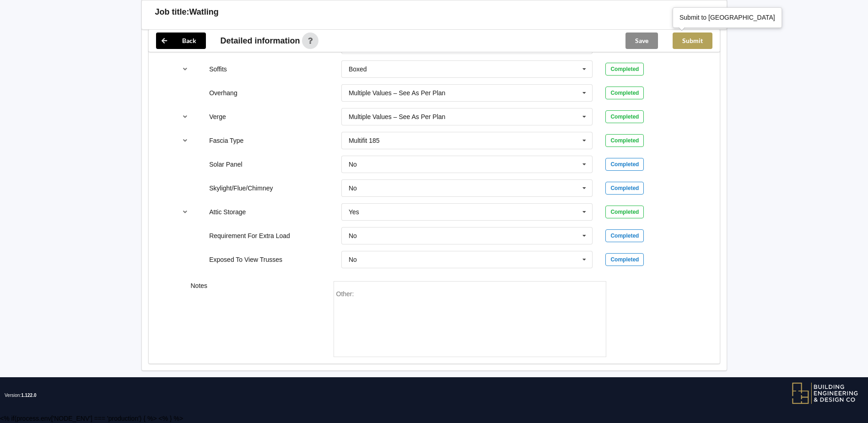 This screenshot has width=868, height=423. What do you see at coordinates (364, 140) in the screenshot?
I see `div: Multifit 185` at bounding box center [364, 140].